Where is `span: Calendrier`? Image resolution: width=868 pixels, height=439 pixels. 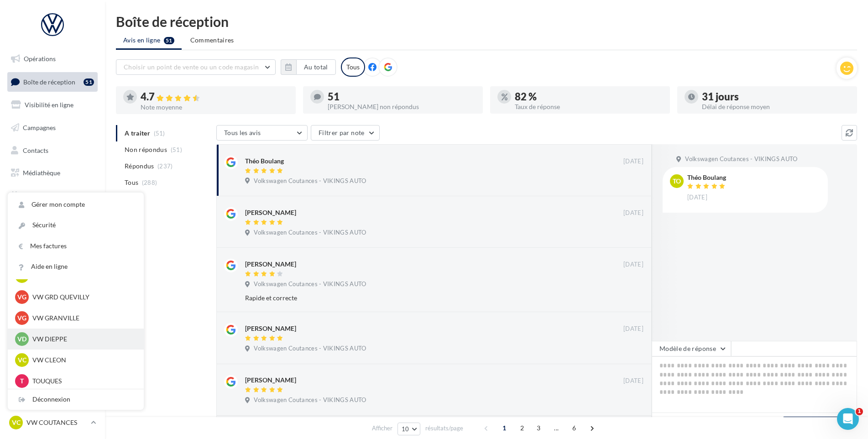 span: Calendrier is located at coordinates (38, 195).